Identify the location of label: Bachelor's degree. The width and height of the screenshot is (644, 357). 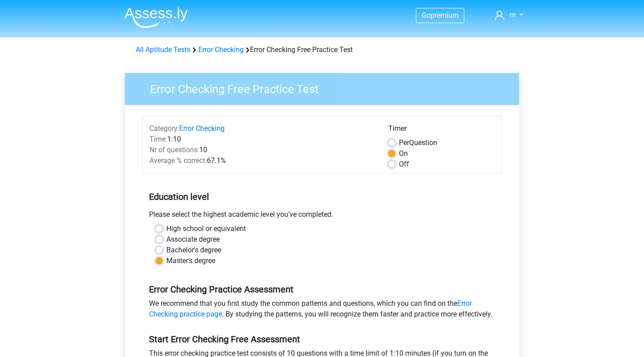
(193, 250).